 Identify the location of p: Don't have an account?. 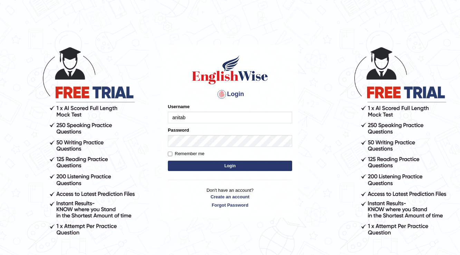
(230, 198).